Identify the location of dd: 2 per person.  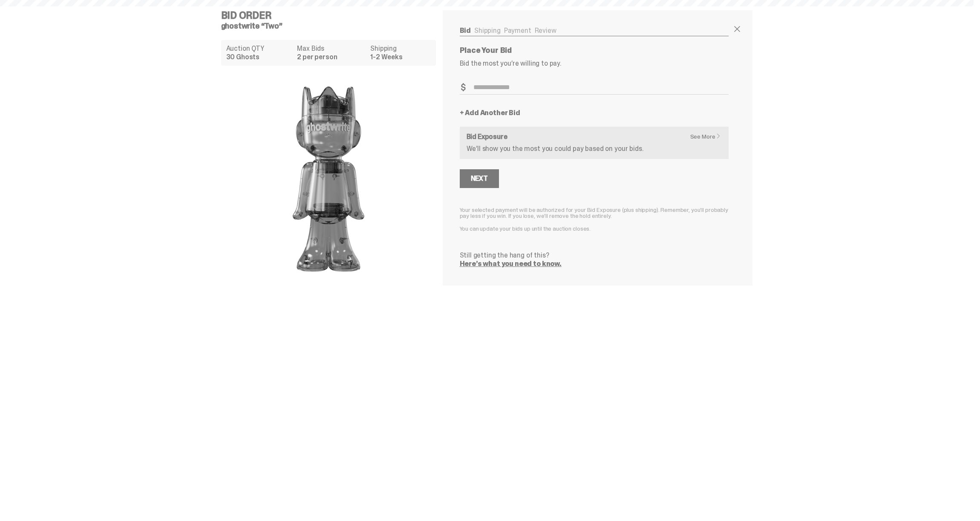
(331, 57).